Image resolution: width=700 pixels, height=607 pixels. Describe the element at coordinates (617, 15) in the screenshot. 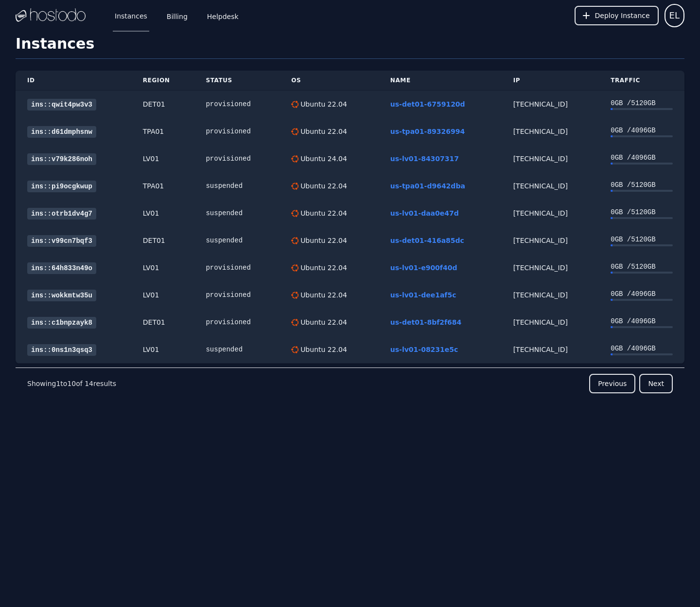

I see `button: Deploy Instance` at that location.